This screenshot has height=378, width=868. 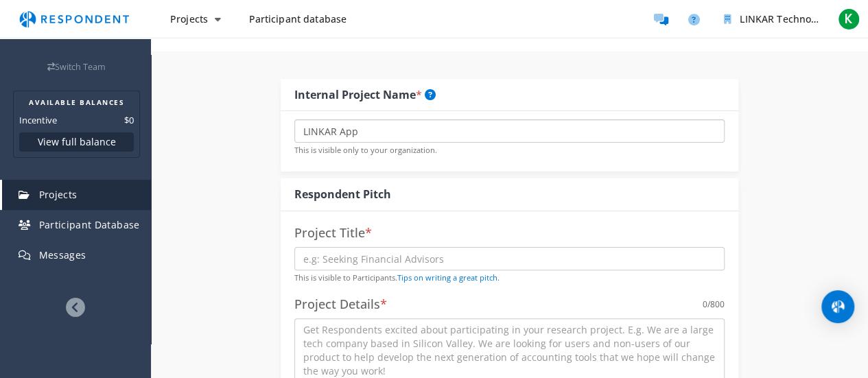 I want to click on img: respondent-logo.png, so click(x=74, y=19).